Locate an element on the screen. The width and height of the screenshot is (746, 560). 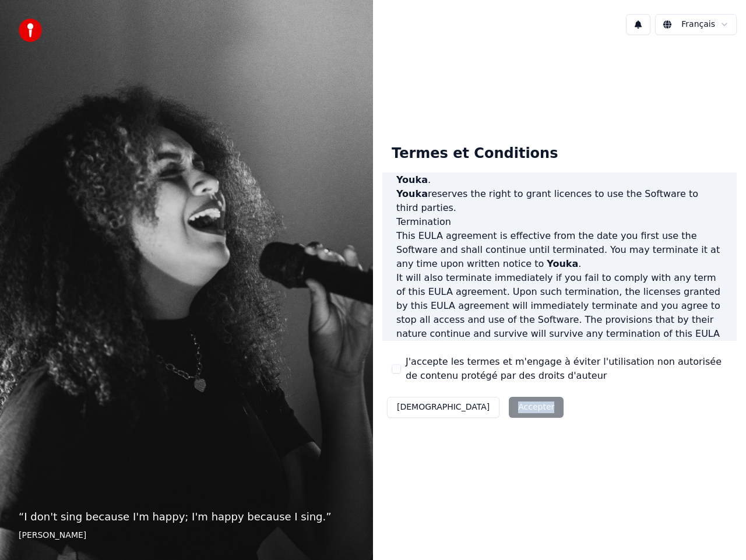
p: It will also terminate immediately if you fail to comply with any term of this EULA agreement. Up... is located at coordinates (559, 313).